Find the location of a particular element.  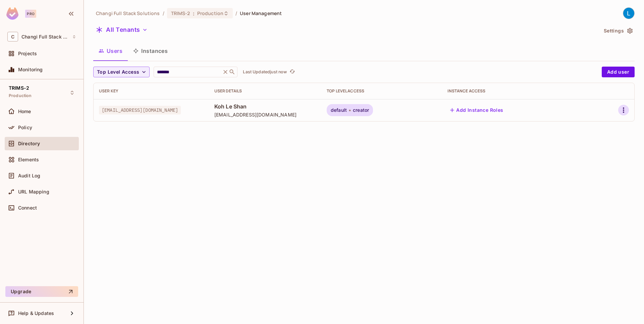

button: Settings is located at coordinates (618, 31).